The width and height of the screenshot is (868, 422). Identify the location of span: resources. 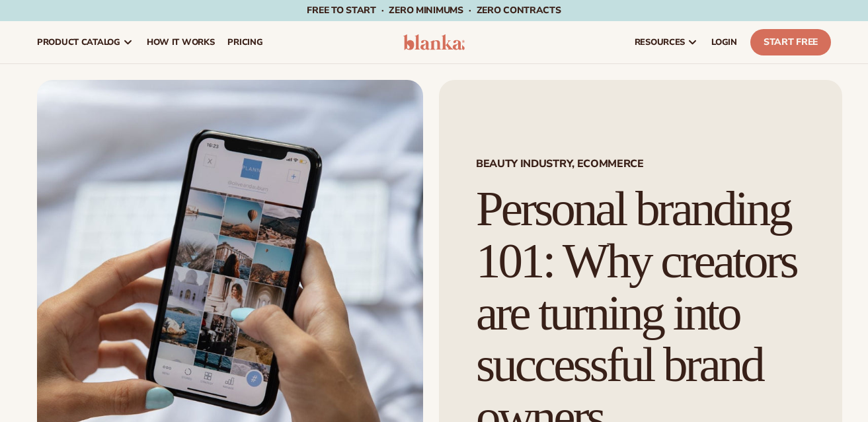
(660, 43).